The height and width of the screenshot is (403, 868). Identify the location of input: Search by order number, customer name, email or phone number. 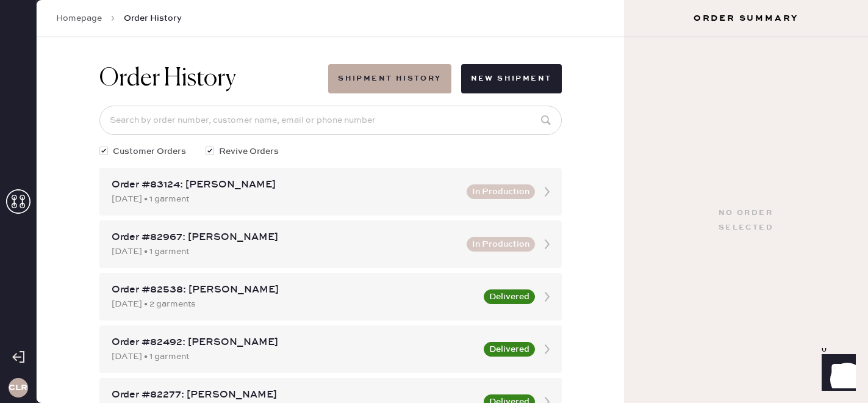
(331, 120).